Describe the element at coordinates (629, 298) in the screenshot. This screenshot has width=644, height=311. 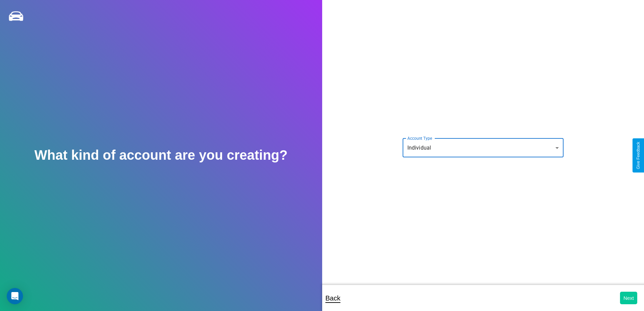
I see `button: Next` at that location.